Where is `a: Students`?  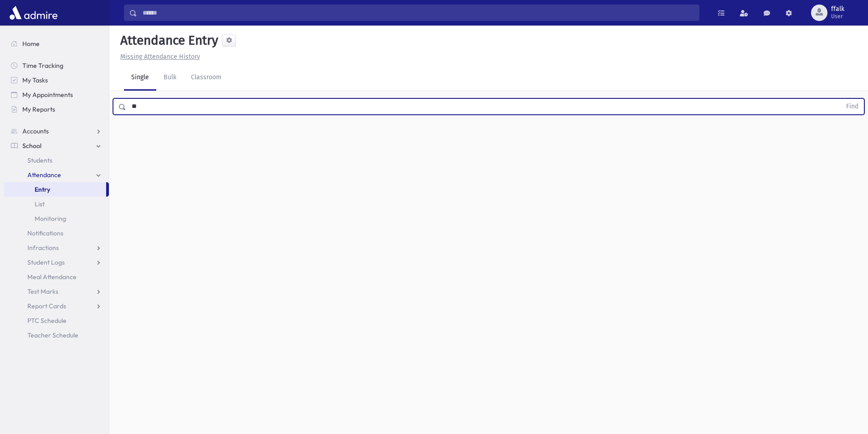 a: Students is located at coordinates (56, 160).